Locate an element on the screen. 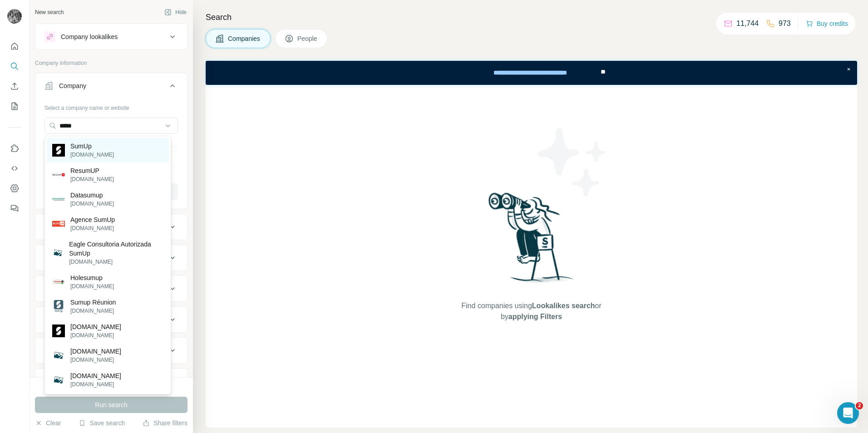 This screenshot has height=433, width=868. button: Company lookalikes is located at coordinates (111, 37).